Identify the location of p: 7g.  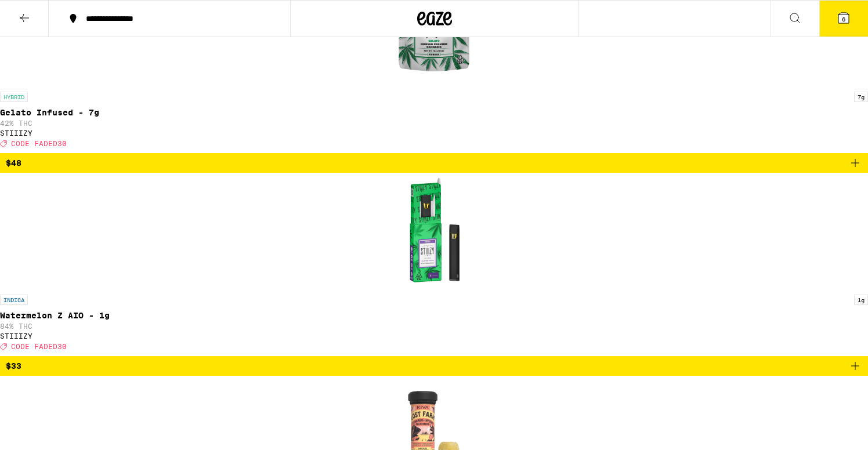
(860, 97).